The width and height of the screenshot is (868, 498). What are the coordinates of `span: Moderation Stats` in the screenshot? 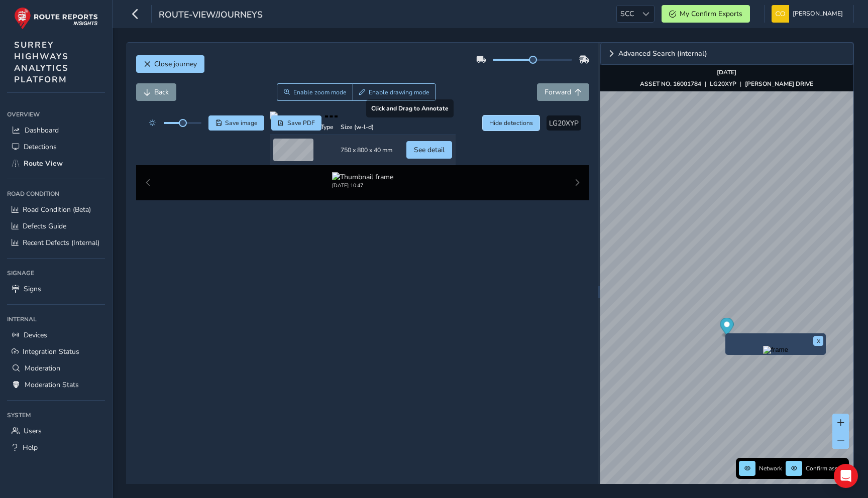 It's located at (51, 385).